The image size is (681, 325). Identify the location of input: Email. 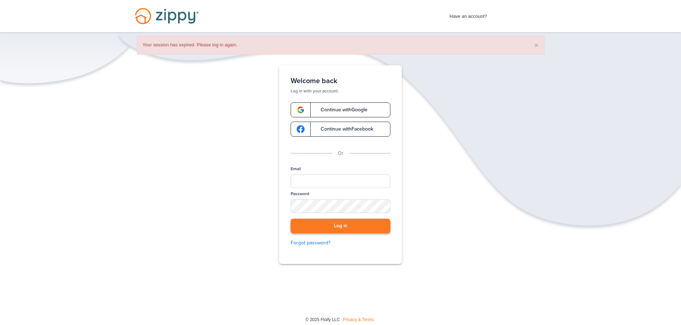
(340, 181).